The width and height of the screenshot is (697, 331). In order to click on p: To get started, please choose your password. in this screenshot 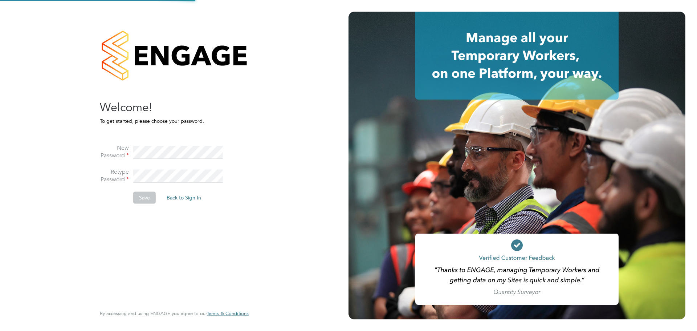, I will do `click(171, 121)`.